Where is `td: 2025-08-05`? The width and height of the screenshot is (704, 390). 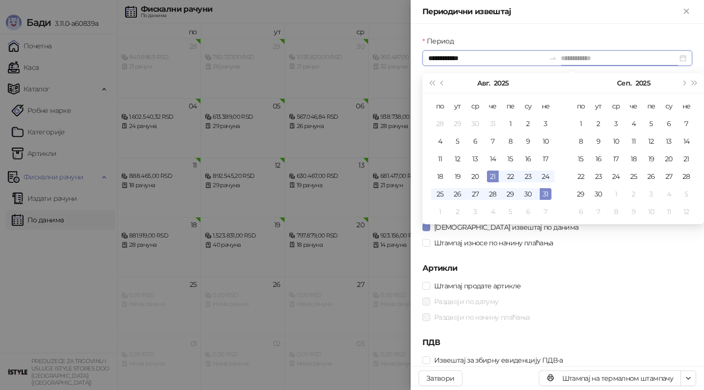
td: 2025-08-05 is located at coordinates (458, 141).